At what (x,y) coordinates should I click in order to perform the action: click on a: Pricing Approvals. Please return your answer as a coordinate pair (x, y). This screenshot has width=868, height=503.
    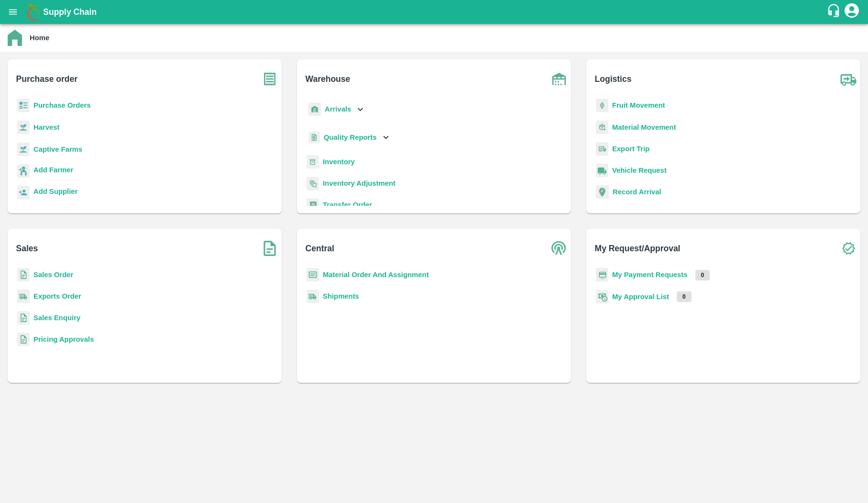
    Looking at the image, I should click on (63, 340).